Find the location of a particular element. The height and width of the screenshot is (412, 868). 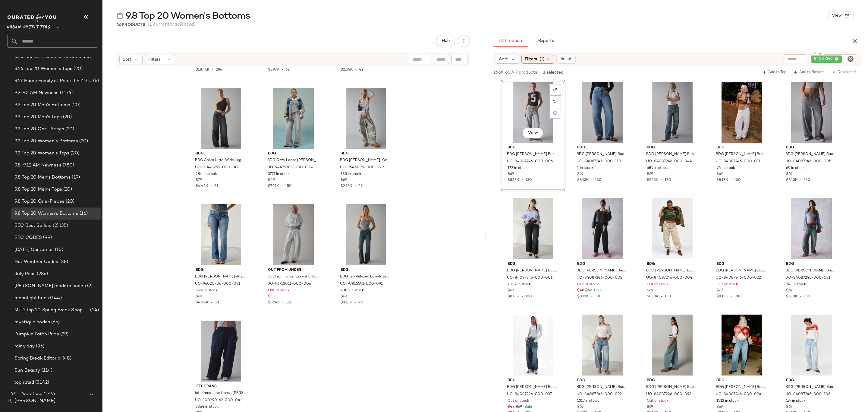

span: BEC Best Sellers (2) is located at coordinates (37, 225).